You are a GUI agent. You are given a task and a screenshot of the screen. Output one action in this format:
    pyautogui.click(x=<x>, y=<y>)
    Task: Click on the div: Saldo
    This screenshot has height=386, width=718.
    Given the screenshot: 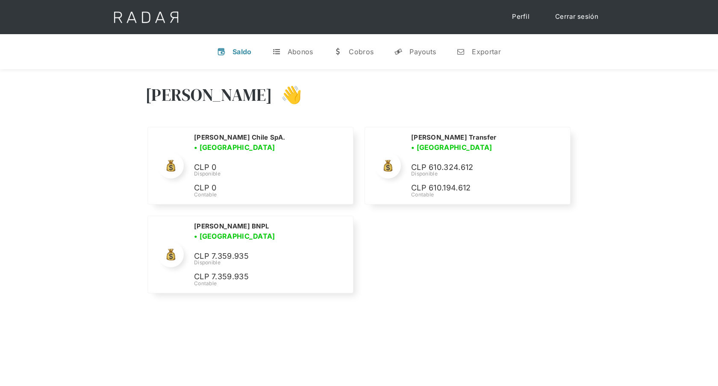 What is the action you would take?
    pyautogui.click(x=242, y=52)
    